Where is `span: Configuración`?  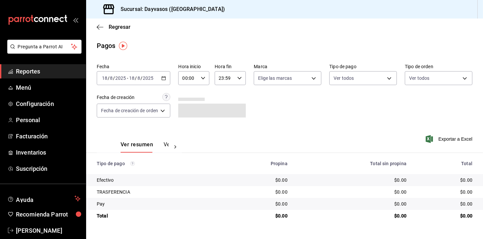 span: Configuración is located at coordinates (48, 104).